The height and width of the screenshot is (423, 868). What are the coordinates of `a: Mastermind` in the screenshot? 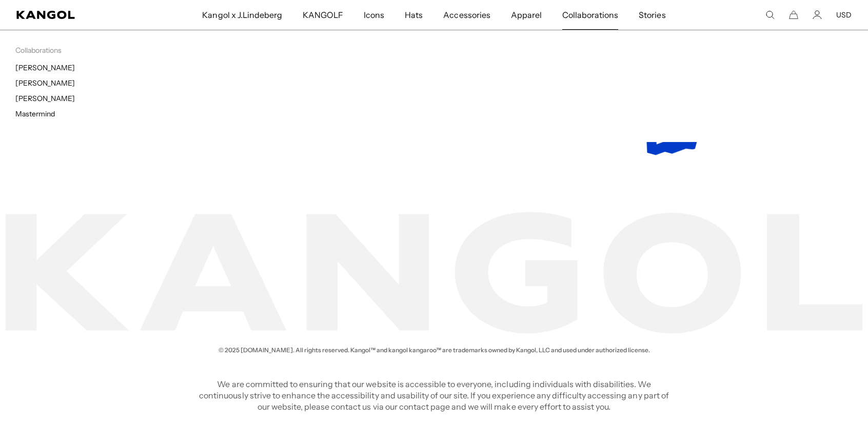 It's located at (35, 114).